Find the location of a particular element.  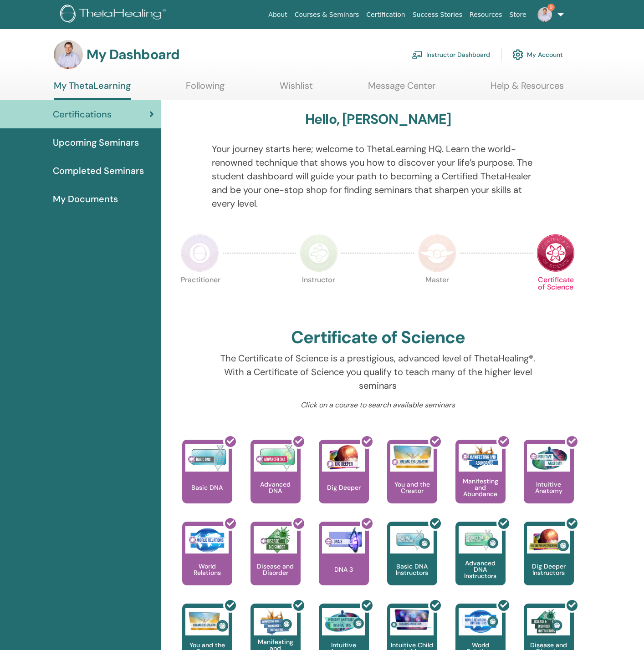

a: Courses & Seminars is located at coordinates (327, 15).